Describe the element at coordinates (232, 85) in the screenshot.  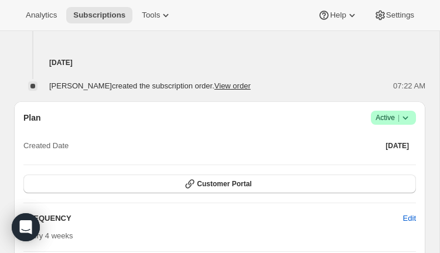
I see `a: View order` at that location.